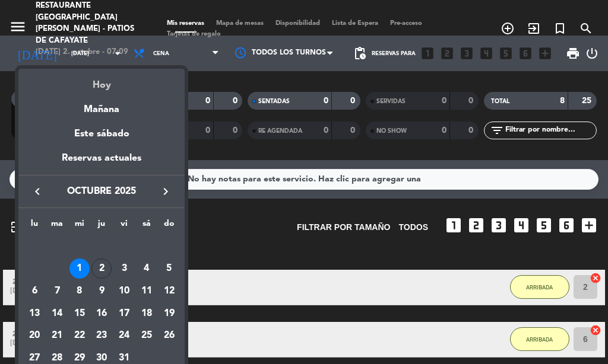 The image size is (608, 364). I want to click on td: 4 de octubre de 2025, so click(146, 269).